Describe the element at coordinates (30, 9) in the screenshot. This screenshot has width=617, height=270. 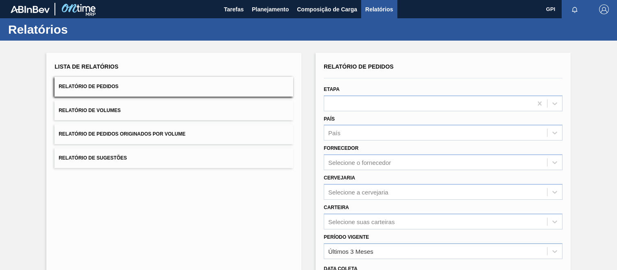
I see `img: TNhmsLtSVTkK8tSr43FrP2fwEKptu5GPRR3wAAAABJRU5ErkJggg==` at that location.